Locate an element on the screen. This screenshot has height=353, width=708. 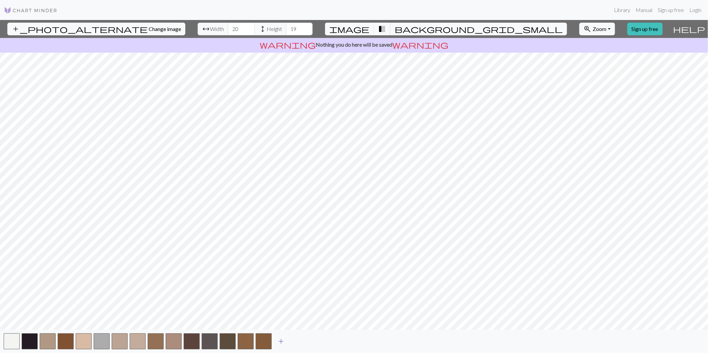
span: Change image is located at coordinates (165, 29).